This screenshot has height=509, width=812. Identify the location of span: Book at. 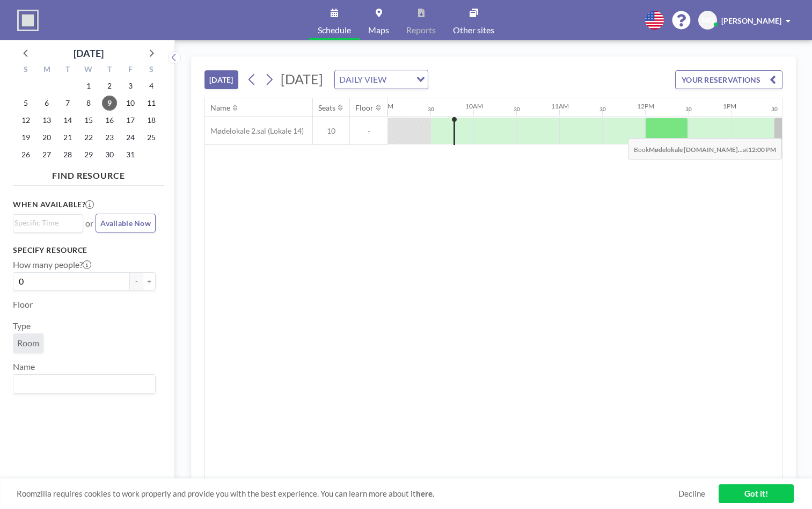
(705, 149).